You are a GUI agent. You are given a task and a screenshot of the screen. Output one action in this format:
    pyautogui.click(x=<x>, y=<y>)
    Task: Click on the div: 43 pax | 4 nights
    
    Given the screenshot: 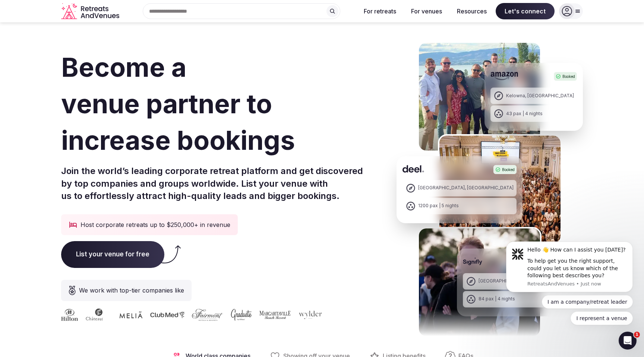 What is the action you would take?
    pyautogui.click(x=524, y=114)
    